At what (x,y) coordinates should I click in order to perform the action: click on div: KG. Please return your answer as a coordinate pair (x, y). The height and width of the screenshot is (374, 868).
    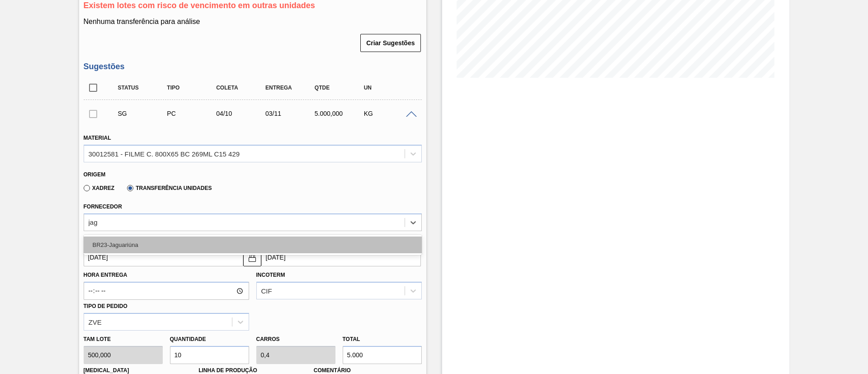
    Looking at the image, I should click on (389, 113).